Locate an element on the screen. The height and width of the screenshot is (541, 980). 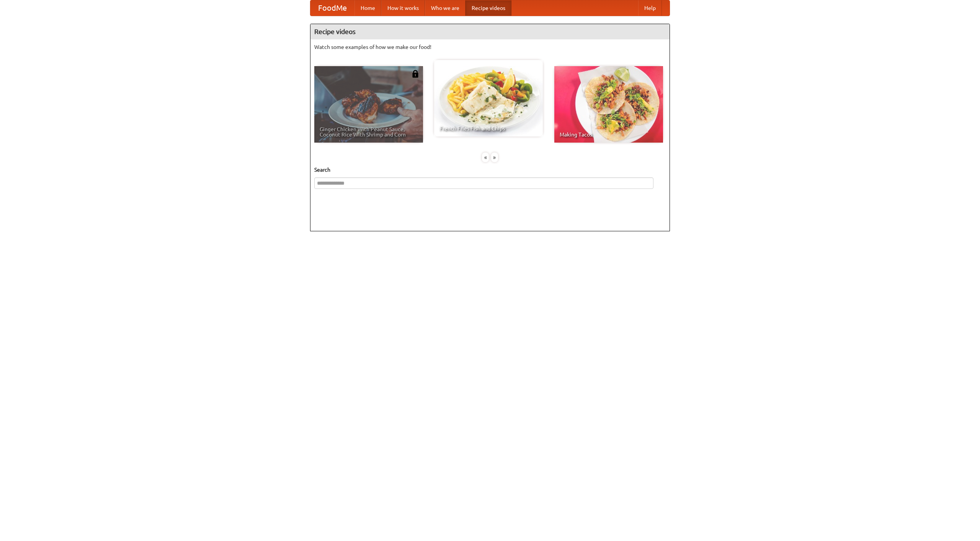
p: Watch some examples of how we make our food! is located at coordinates (490, 47).